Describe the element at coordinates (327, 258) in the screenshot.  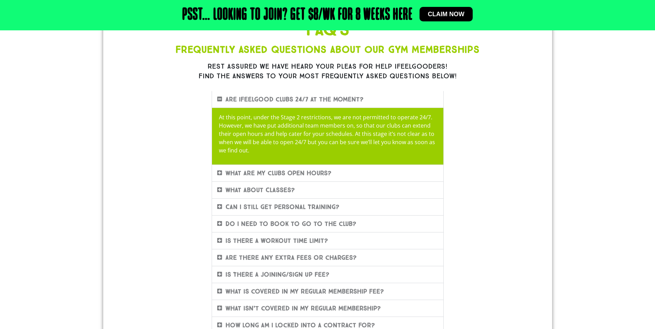
I see `div: Are there any extra fees or charges?` at that location.